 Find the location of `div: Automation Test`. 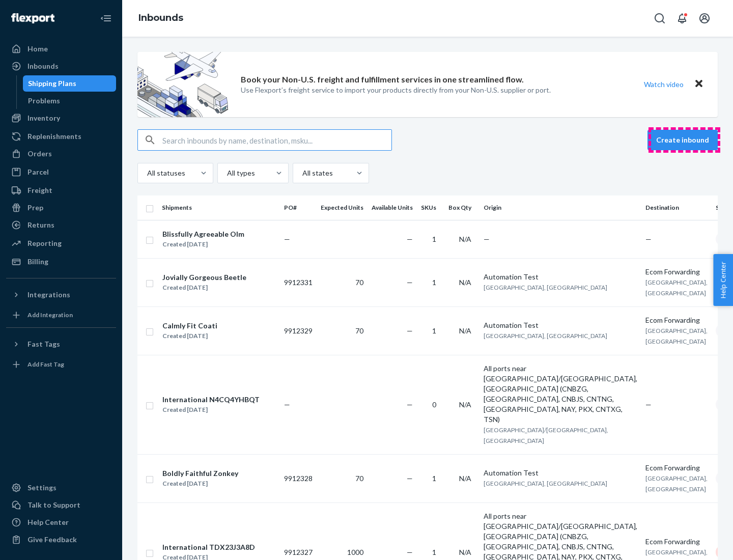

div: Automation Test is located at coordinates (561, 325).